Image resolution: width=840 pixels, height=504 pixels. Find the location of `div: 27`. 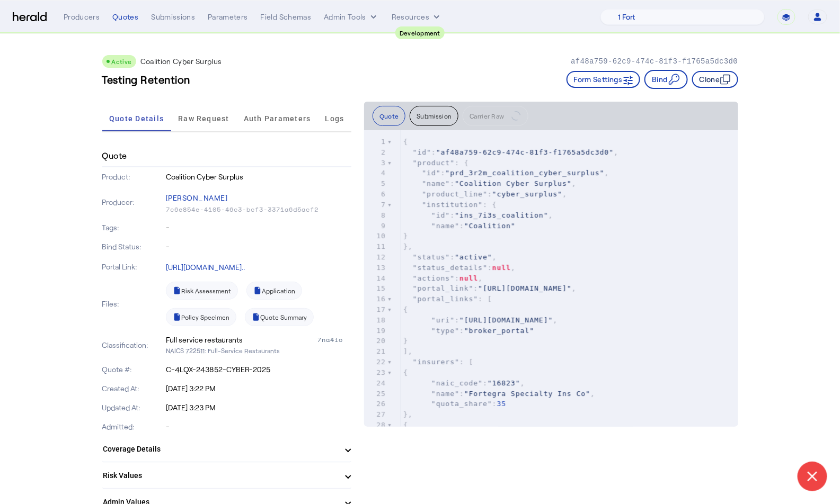

div: 27 is located at coordinates (376, 415).